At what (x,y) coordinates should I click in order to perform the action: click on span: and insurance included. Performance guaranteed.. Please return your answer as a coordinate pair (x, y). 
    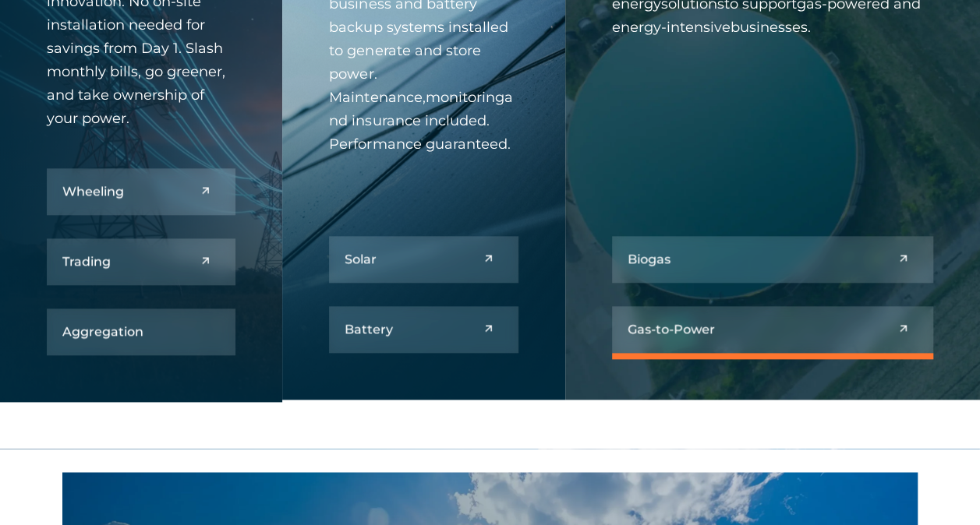
    Looking at the image, I should click on (420, 121).